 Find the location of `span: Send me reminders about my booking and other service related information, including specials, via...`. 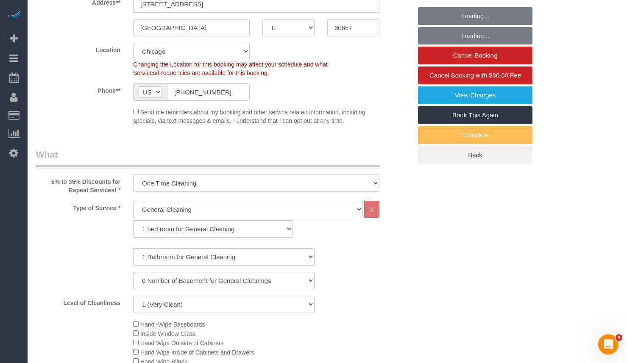

span: Send me reminders about my booking and other service related information, including specials, via... is located at coordinates (249, 117).